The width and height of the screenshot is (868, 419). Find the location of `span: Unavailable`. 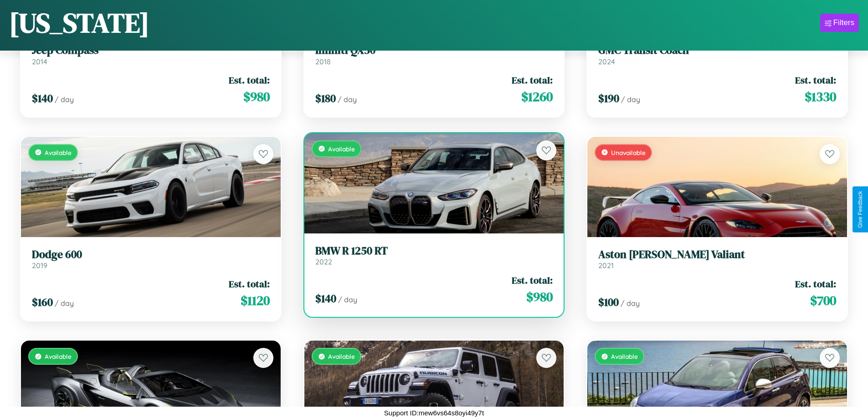

span: Unavailable is located at coordinates (628, 152).